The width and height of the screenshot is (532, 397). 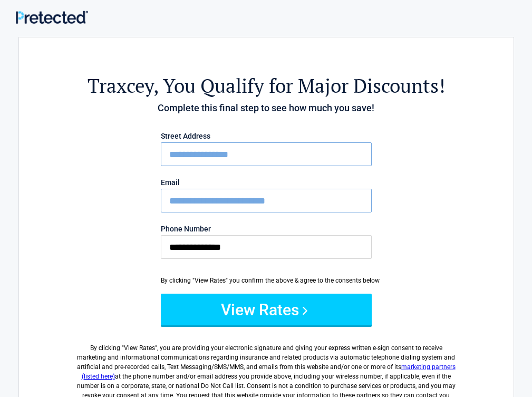 I want to click on span: View Rates, so click(x=140, y=348).